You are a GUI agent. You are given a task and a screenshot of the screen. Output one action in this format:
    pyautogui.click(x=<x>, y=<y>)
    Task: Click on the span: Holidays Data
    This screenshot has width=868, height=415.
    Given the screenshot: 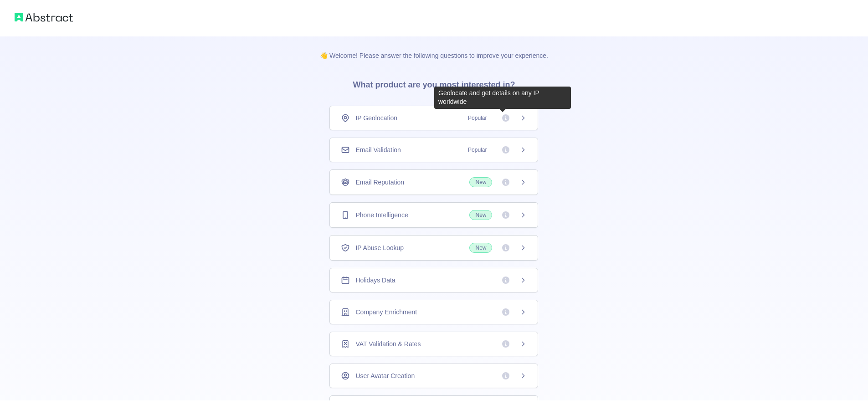 What is the action you would take?
    pyautogui.click(x=375, y=280)
    